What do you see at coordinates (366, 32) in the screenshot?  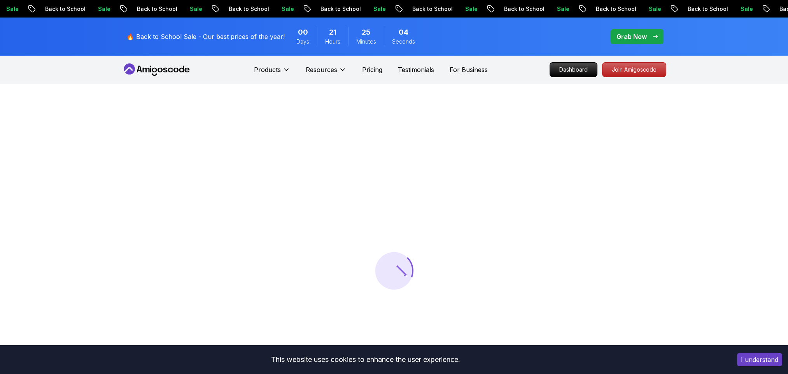 I see `span: 25 Minutes` at bounding box center [366, 32].